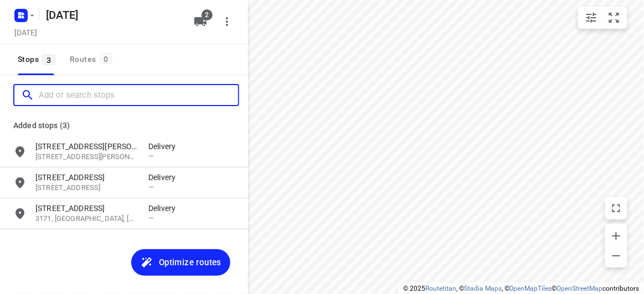 This screenshot has width=644, height=294. I want to click on input: Add or search stops, so click(138, 95).